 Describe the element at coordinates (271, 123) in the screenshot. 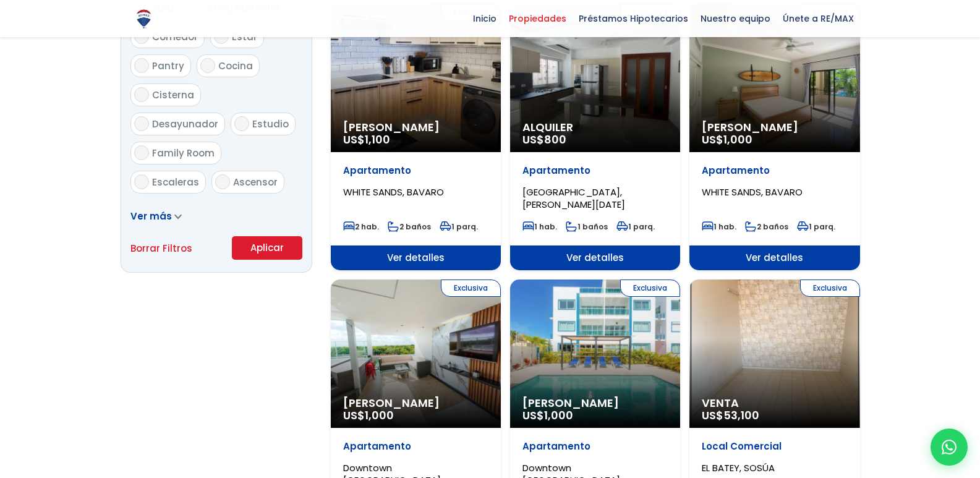

I see `span: Estudio` at that location.